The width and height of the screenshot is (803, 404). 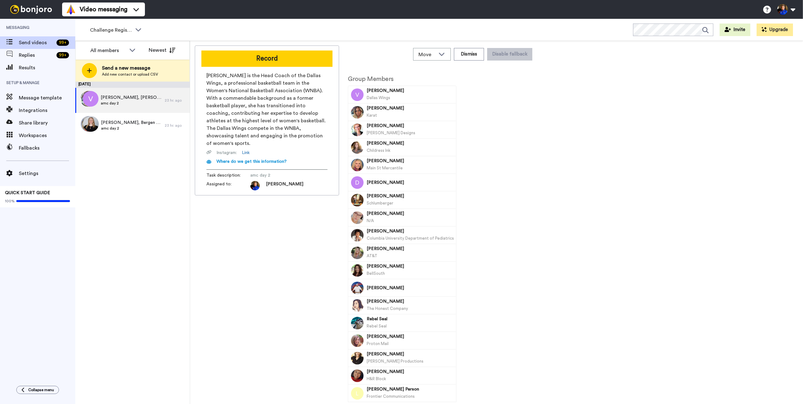 What do you see at coordinates (357, 323) in the screenshot?
I see `img: Image of Rebel Seal` at bounding box center [357, 323].